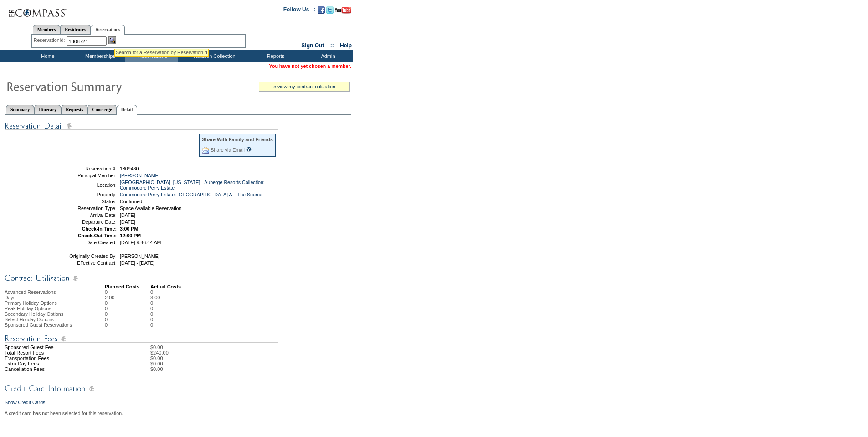 Image resolution: width=868 pixels, height=437 pixels. I want to click on input: What is this?, so click(249, 149).